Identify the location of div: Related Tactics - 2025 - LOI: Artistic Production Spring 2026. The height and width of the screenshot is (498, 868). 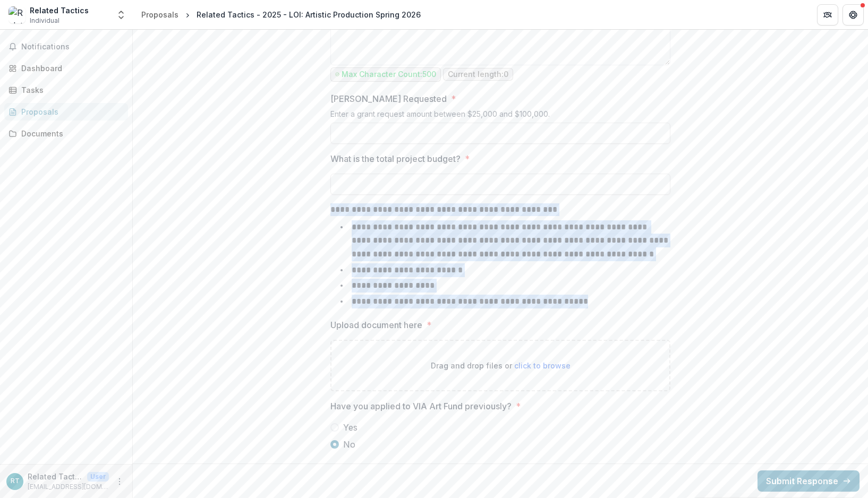
(308, 14).